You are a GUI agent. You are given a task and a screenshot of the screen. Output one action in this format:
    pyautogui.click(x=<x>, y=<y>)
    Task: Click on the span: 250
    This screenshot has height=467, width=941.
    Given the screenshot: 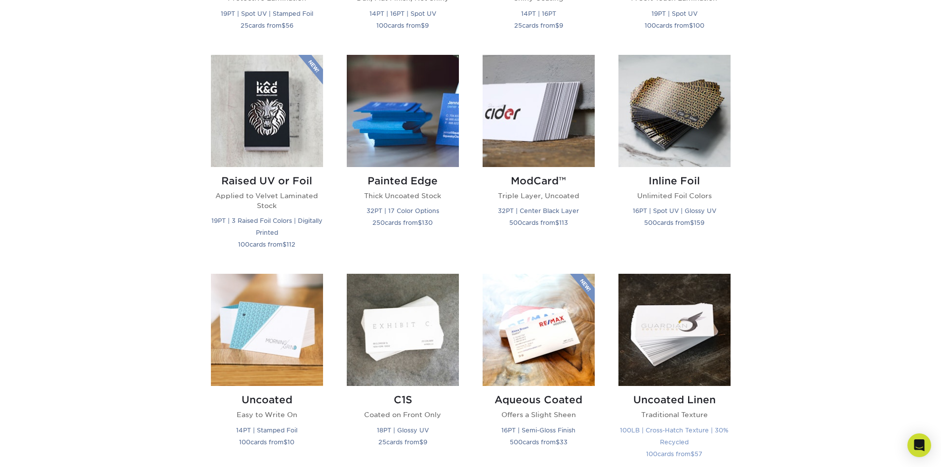 What is the action you would take?
    pyautogui.click(x=378, y=222)
    